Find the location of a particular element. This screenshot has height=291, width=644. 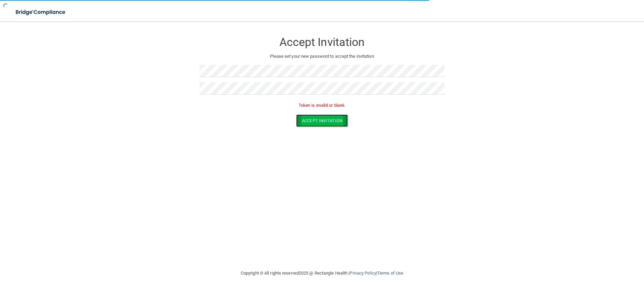

h3: Accept Invitation is located at coordinates (322, 42).